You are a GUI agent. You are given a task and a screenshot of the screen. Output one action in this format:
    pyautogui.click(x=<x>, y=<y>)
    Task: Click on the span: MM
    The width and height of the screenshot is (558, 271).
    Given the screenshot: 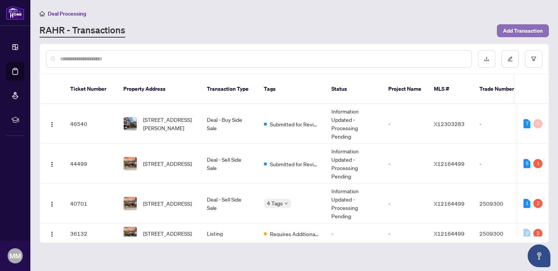 What is the action you would take?
    pyautogui.click(x=15, y=256)
    